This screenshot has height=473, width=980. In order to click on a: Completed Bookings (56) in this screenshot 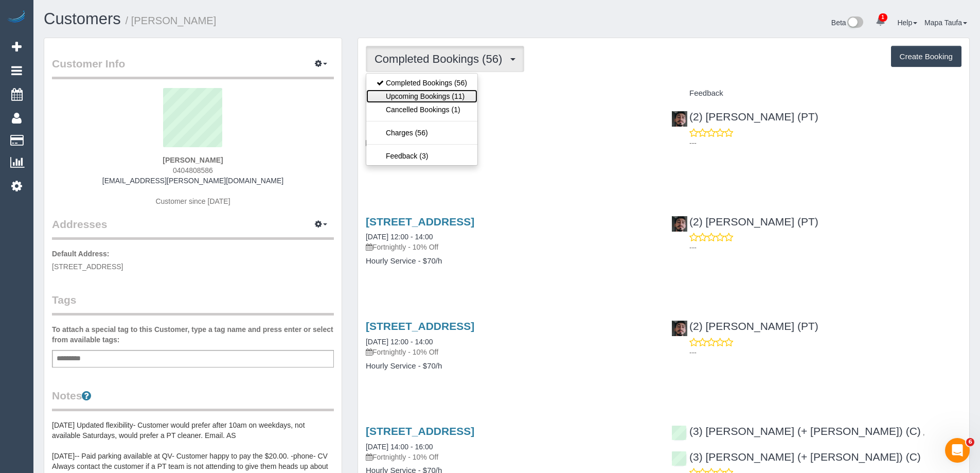, I will do `click(422, 83)`.